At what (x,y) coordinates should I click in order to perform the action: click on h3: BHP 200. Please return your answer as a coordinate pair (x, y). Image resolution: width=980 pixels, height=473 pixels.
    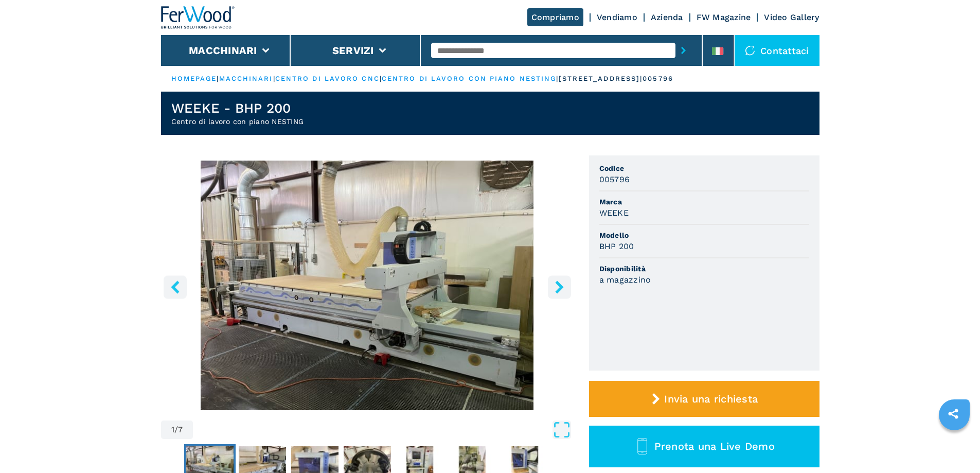
    Looking at the image, I should click on (617, 246).